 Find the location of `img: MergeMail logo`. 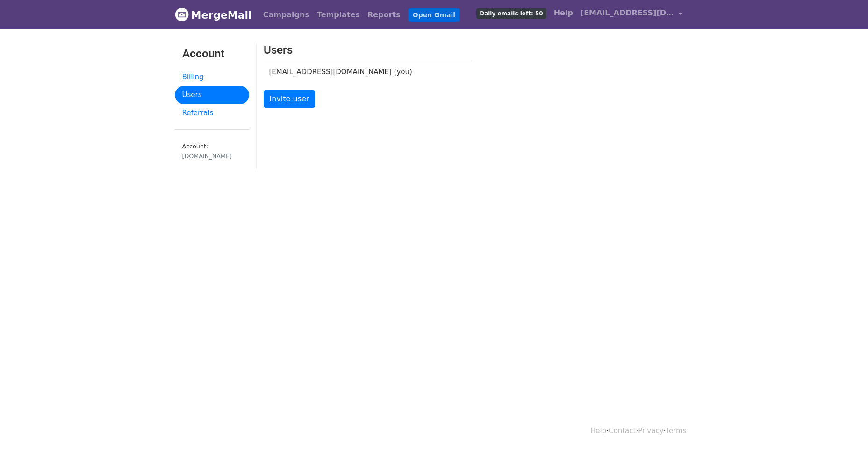

img: MergeMail logo is located at coordinates (182, 14).